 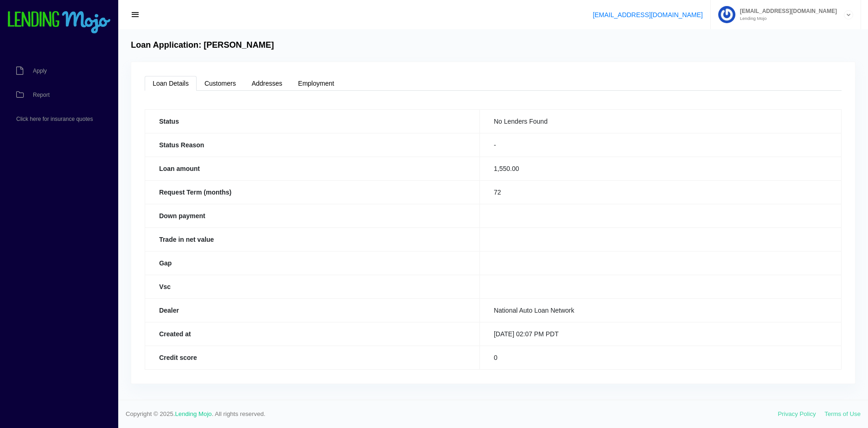 I want to click on td: No Lenders Found, so click(x=660, y=121).